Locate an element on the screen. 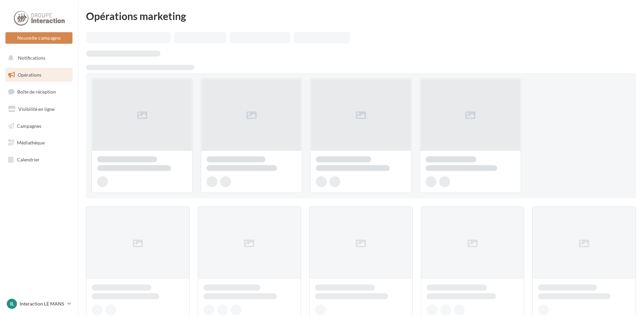 This screenshot has width=644, height=316. a: Calendrier is located at coordinates (39, 159).